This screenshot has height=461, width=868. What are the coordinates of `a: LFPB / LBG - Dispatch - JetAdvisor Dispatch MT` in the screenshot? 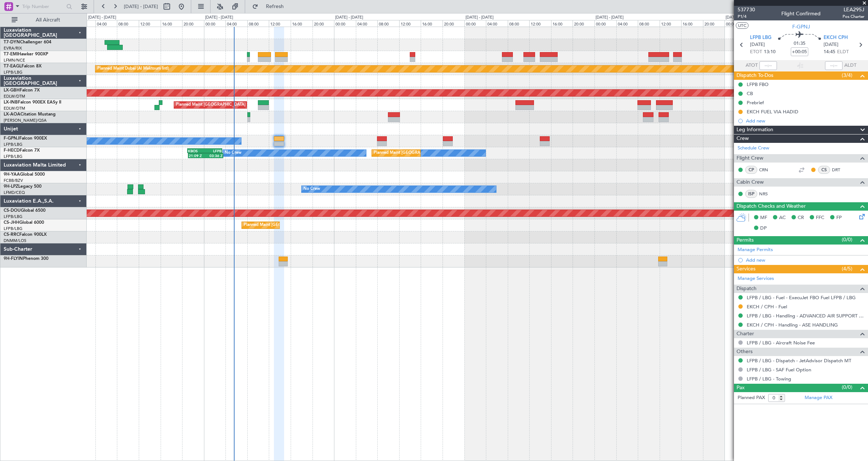 It's located at (799, 360).